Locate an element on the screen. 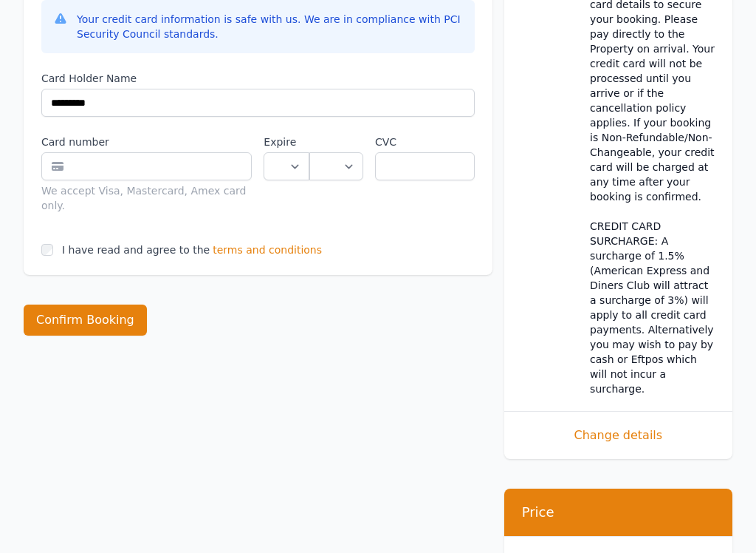 Image resolution: width=756 pixels, height=553 pixels. span: terms and conditions is located at coordinates (267, 250).